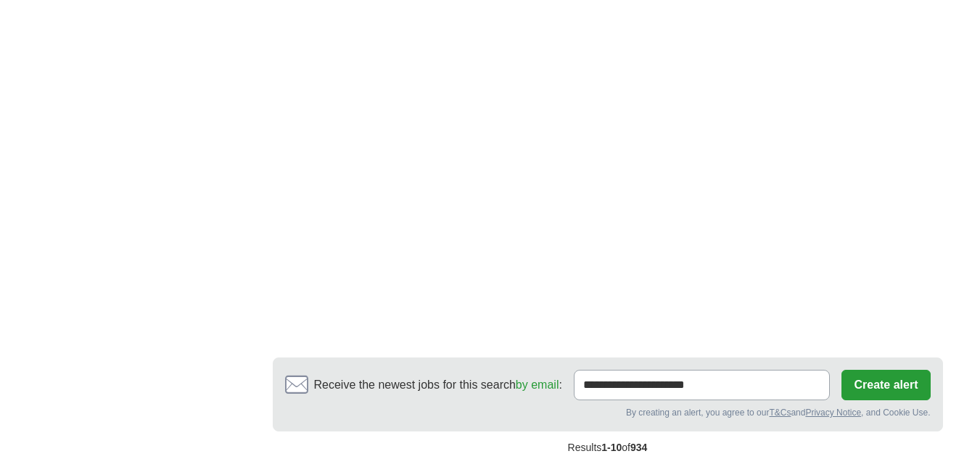 The image size is (980, 459). Describe the element at coordinates (612, 447) in the screenshot. I see `span: 1-10` at that location.